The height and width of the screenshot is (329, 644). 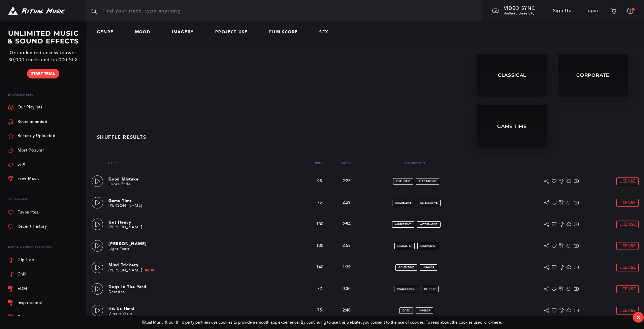 I want to click on a: Decades, so click(x=117, y=292).